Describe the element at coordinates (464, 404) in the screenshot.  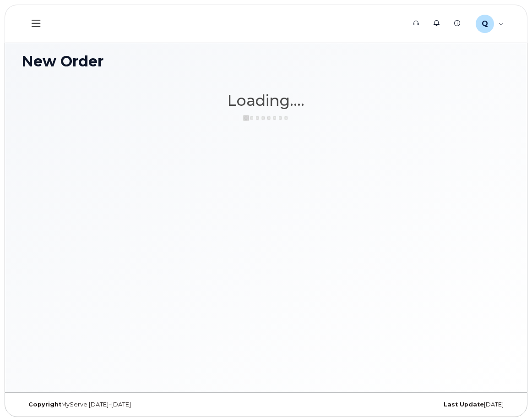
I see `strong: Last Update` at that location.